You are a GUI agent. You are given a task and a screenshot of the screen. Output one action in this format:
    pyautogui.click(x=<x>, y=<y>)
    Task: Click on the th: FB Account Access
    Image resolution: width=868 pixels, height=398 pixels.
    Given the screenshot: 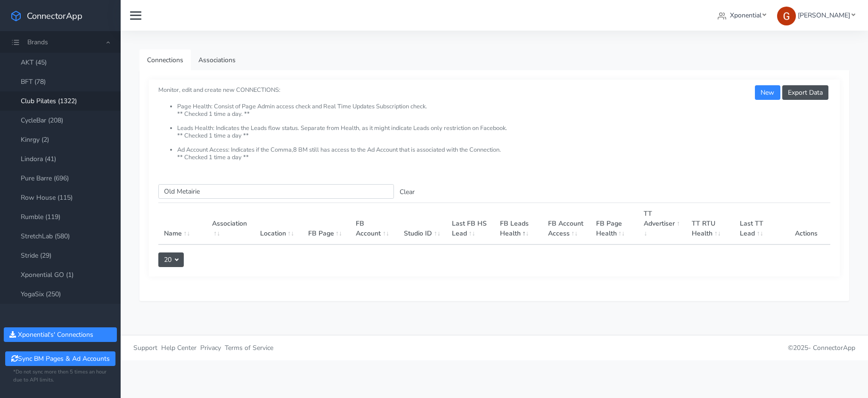 What is the action you would take?
    pyautogui.click(x=567, y=224)
    